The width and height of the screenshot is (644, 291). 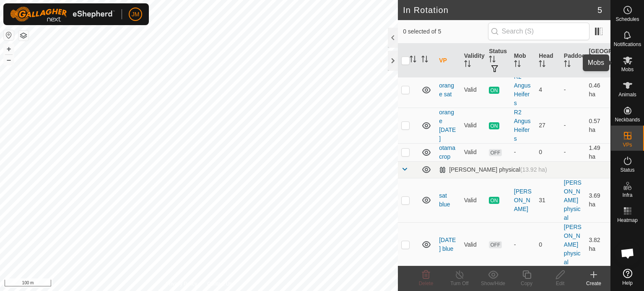 I want to click on span: Mobs, so click(x=627, y=69).